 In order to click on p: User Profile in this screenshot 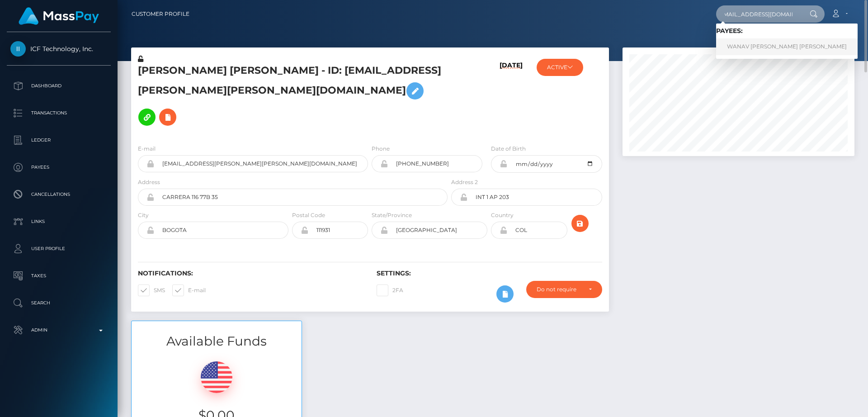, I will do `click(59, 249)`.